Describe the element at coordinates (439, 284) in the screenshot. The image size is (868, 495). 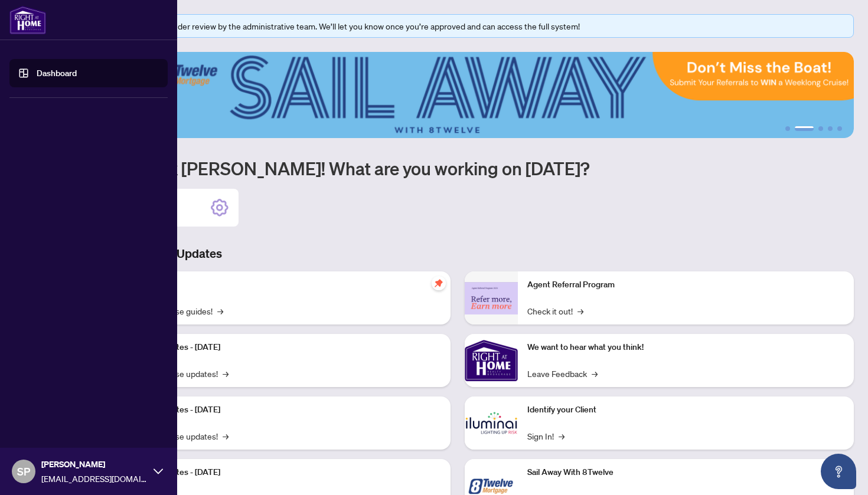
I see `span: pushpin` at that location.